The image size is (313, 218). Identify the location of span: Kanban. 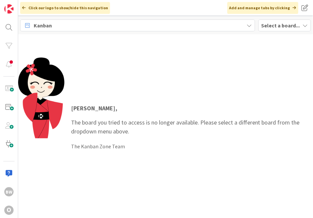
(43, 25).